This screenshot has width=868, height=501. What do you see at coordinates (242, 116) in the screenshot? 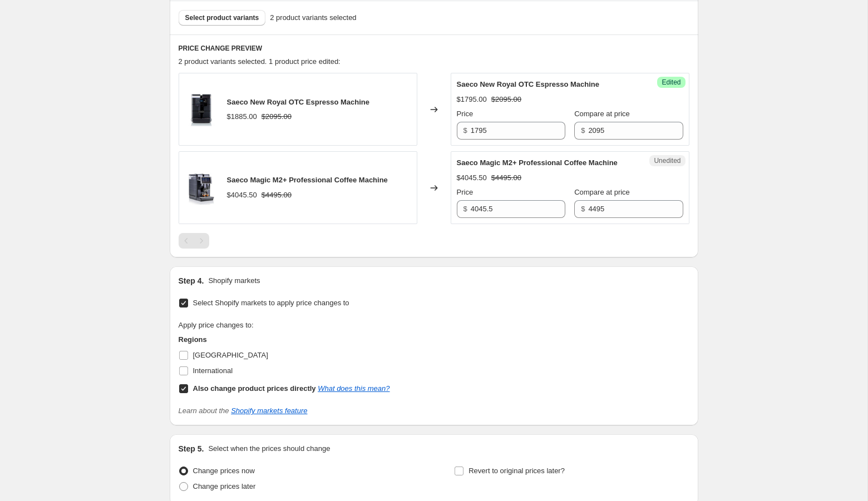
I see `div: $1885.00` at bounding box center [242, 116].